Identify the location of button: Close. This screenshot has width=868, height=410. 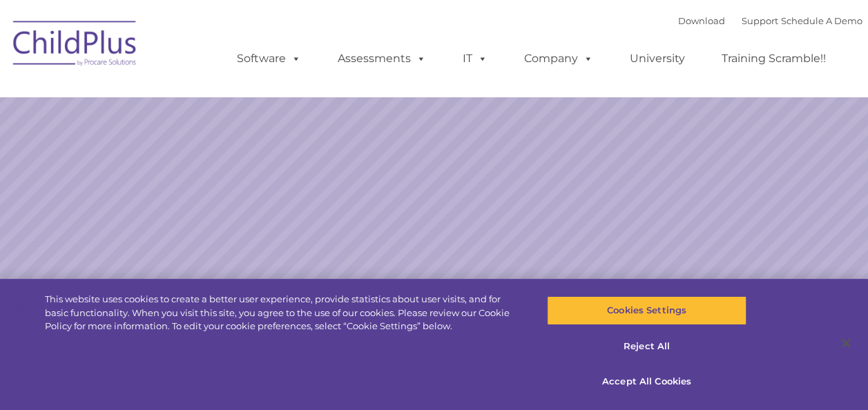
(846, 343).